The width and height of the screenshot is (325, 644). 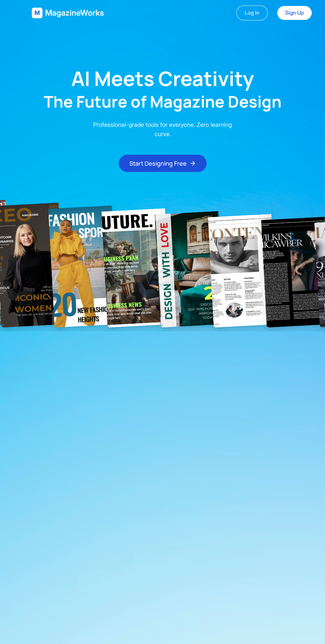 What do you see at coordinates (252, 13) in the screenshot?
I see `a: Log In` at bounding box center [252, 13].